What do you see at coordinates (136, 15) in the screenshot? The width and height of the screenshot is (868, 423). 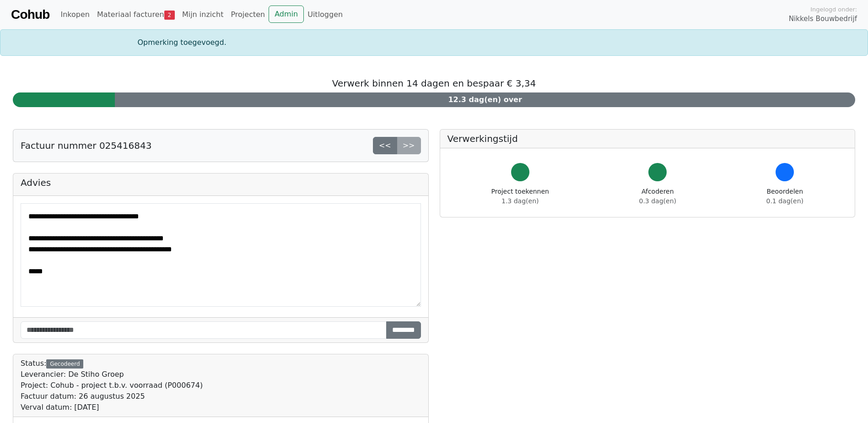 I see `a: Materiaal facturen2` at bounding box center [136, 15].